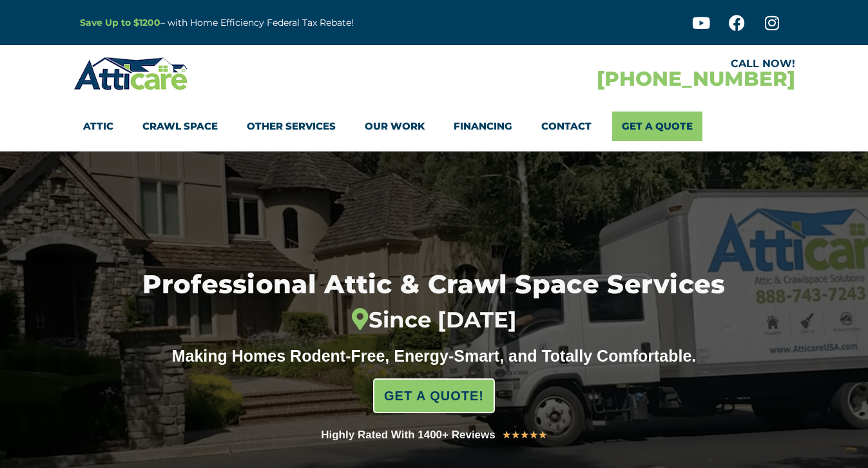  I want to click on a: Attic, so click(98, 126).